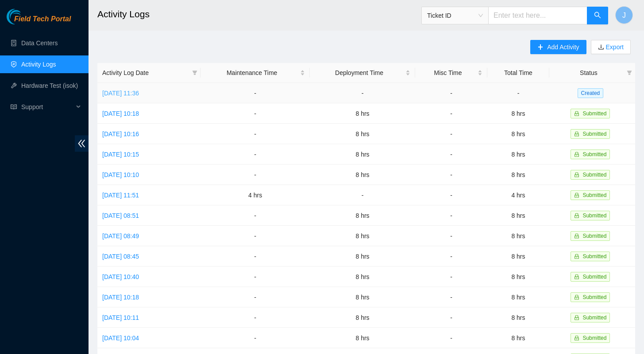  What do you see at coordinates (47, 107) in the screenshot?
I see `span: Support` at bounding box center [47, 107].